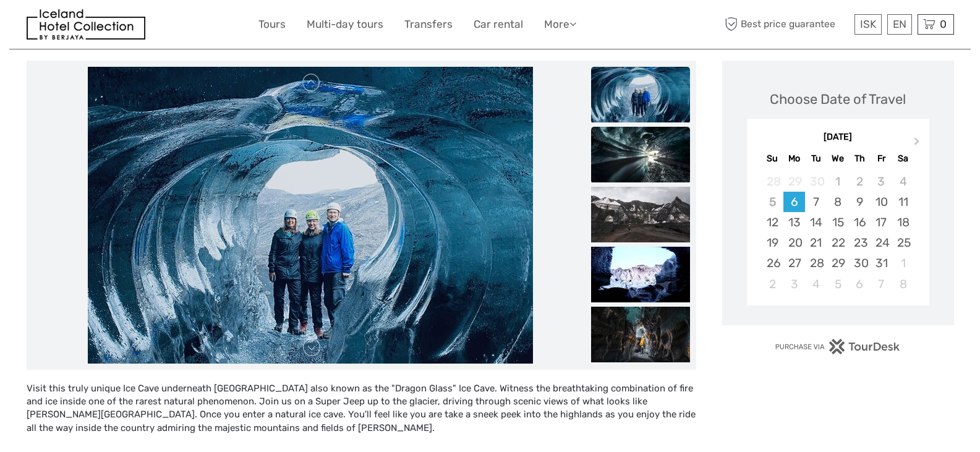  I want to click on img: fc570482f5b34c56b0be150f90ad75ae_slider_thumbnail.jpg, so click(640, 334).